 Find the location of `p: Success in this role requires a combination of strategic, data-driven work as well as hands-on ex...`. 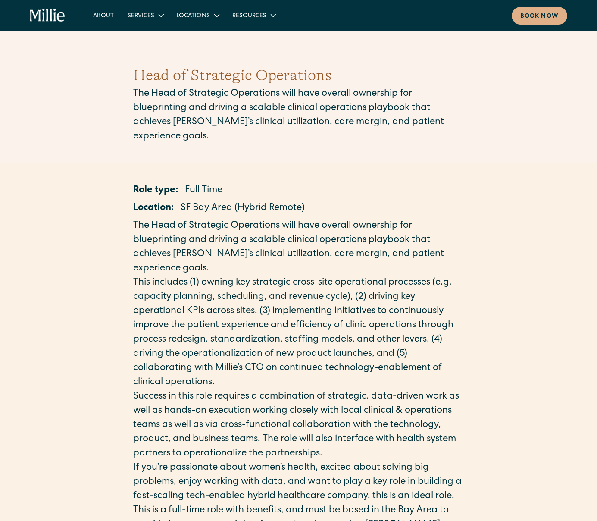

p: Success in this role requires a combination of strategic, data-driven work as well as hands-on ex... is located at coordinates (299, 425).